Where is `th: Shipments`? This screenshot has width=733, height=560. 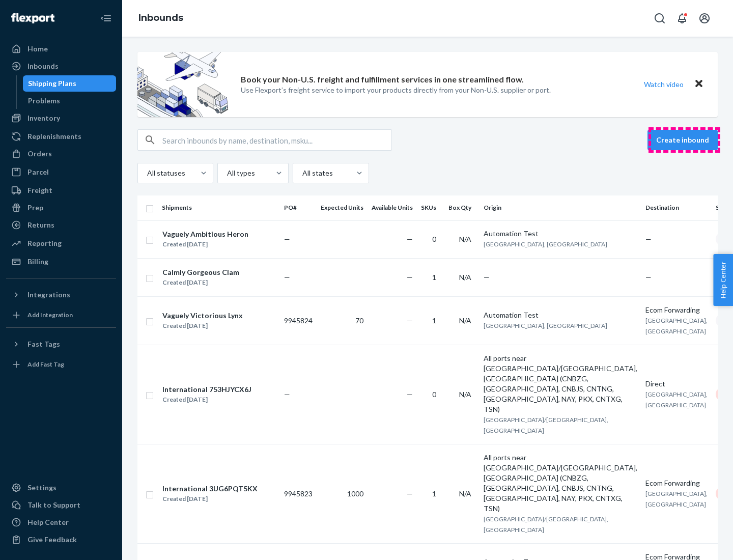 th: Shipments is located at coordinates (219, 208).